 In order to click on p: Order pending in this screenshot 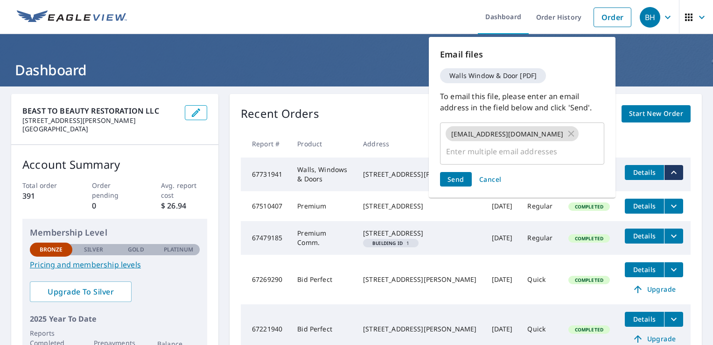, I will do `click(115, 190)`.